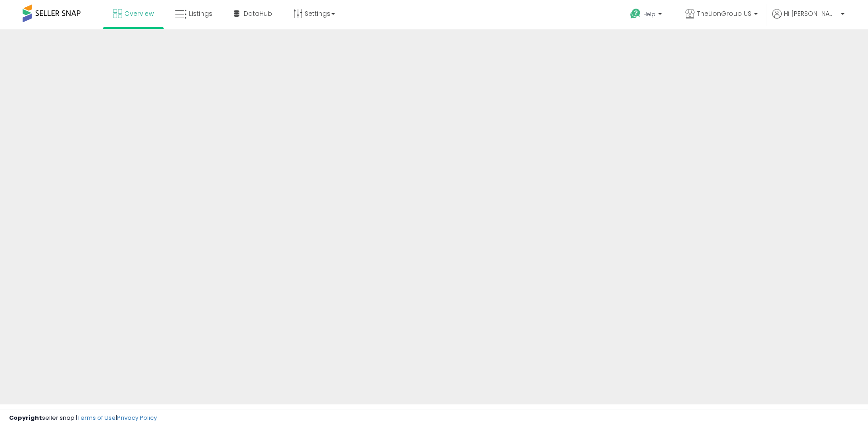 The height and width of the screenshot is (427, 868). What do you see at coordinates (635, 13) in the screenshot?
I see `i: Get Help` at bounding box center [635, 13].